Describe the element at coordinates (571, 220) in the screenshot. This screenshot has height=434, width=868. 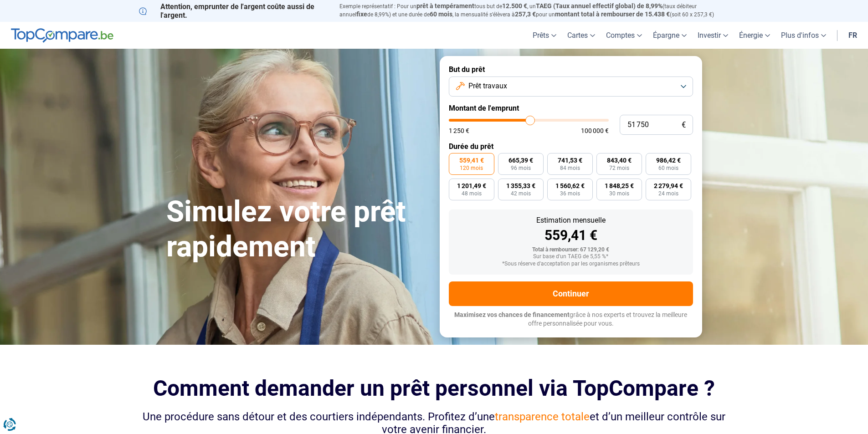
I see `div: Estimation mensuelle` at that location.